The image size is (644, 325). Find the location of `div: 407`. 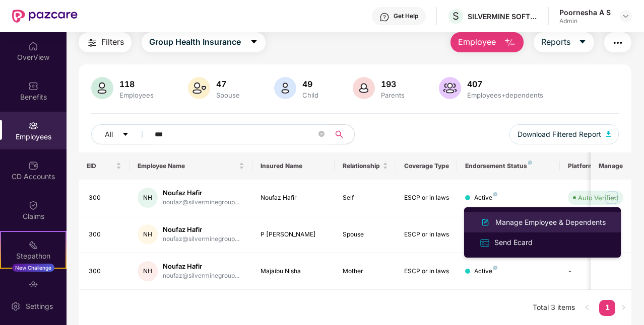

div: 407 is located at coordinates (505, 84).